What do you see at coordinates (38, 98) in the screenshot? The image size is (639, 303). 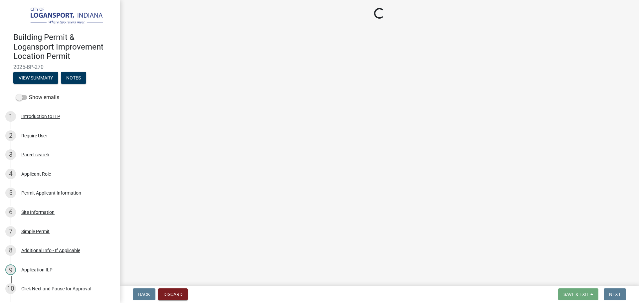 I see `label: Show emails` at bounding box center [38, 98].